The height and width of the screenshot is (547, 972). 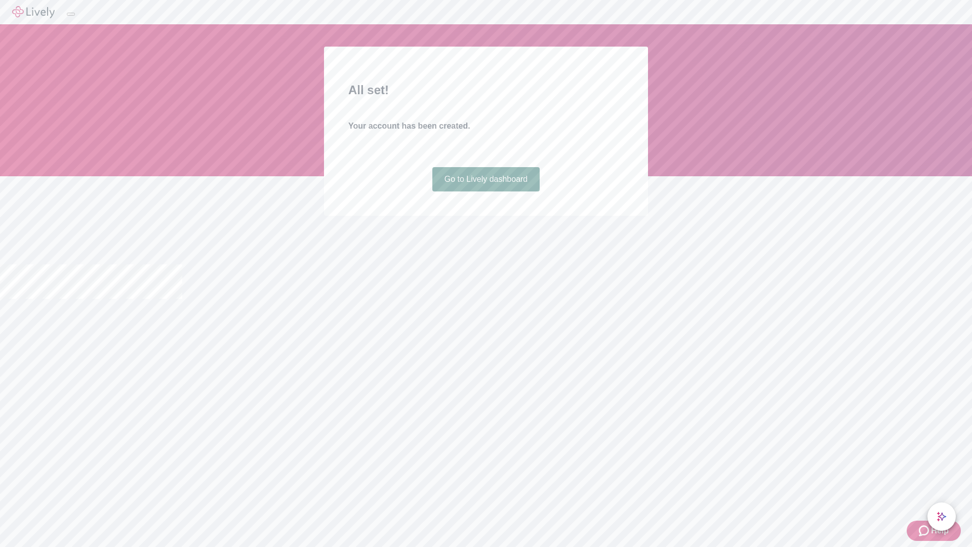 What do you see at coordinates (925, 530) in the screenshot?
I see `svg: Zendesk support icon` at bounding box center [925, 530].